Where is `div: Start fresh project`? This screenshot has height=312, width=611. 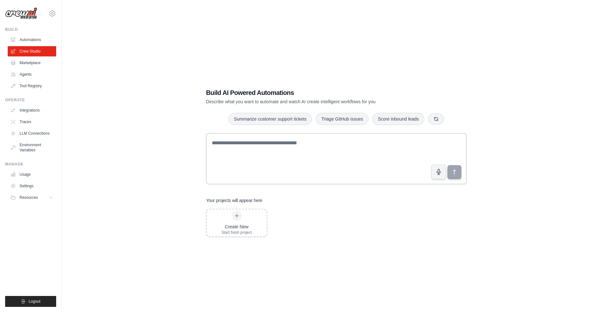
div: Start fresh project is located at coordinates (236, 233).